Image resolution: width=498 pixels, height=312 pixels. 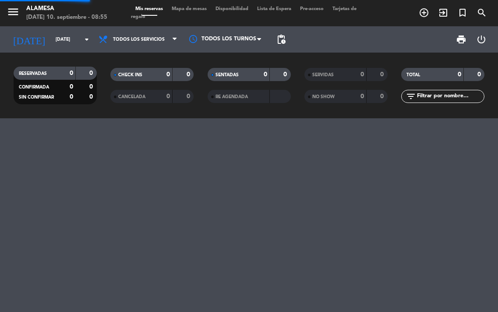 I want to click on span: pending_actions, so click(x=281, y=39).